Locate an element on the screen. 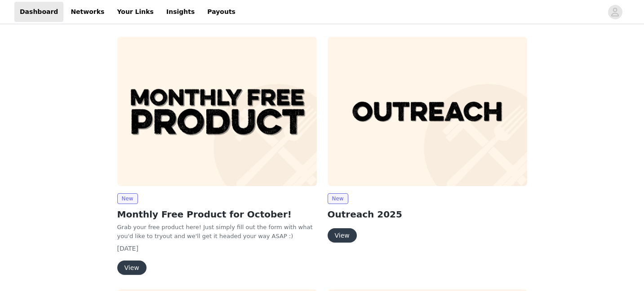  h2: Monthly Free Product for October! is located at coordinates (217, 215).